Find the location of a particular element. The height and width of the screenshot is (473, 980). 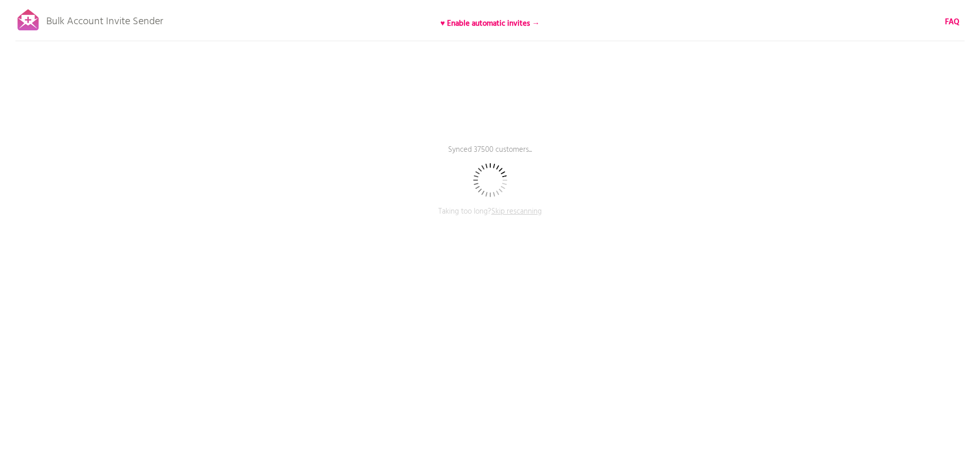

b: FAQ is located at coordinates (952, 22).